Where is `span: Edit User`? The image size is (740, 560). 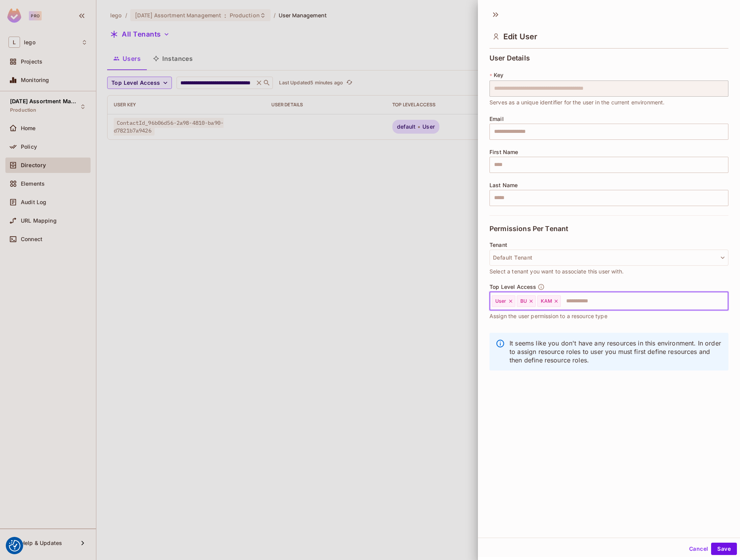 span: Edit User is located at coordinates (520, 36).